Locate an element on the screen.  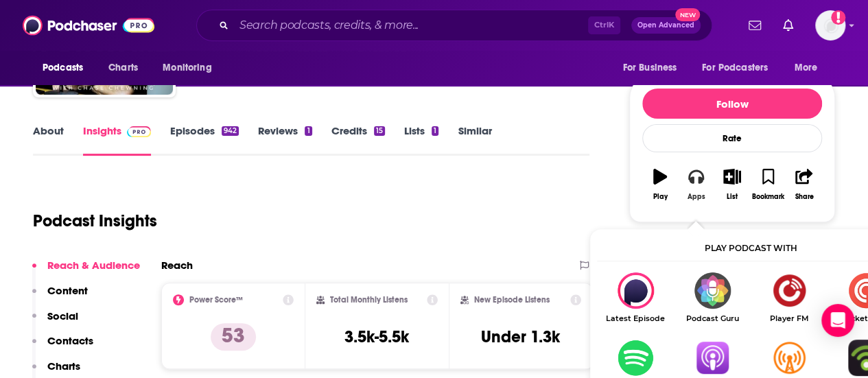
button: Share is located at coordinates (804, 185).